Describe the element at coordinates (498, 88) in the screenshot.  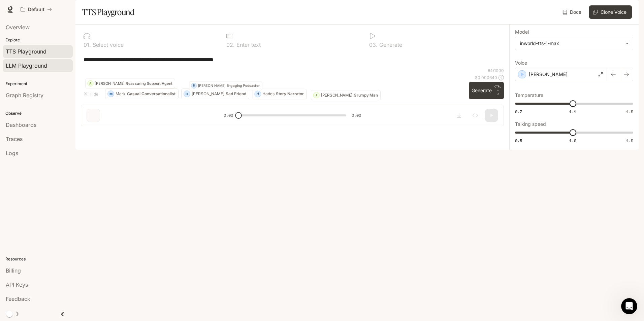
I see `p: CTRL +` at that location.